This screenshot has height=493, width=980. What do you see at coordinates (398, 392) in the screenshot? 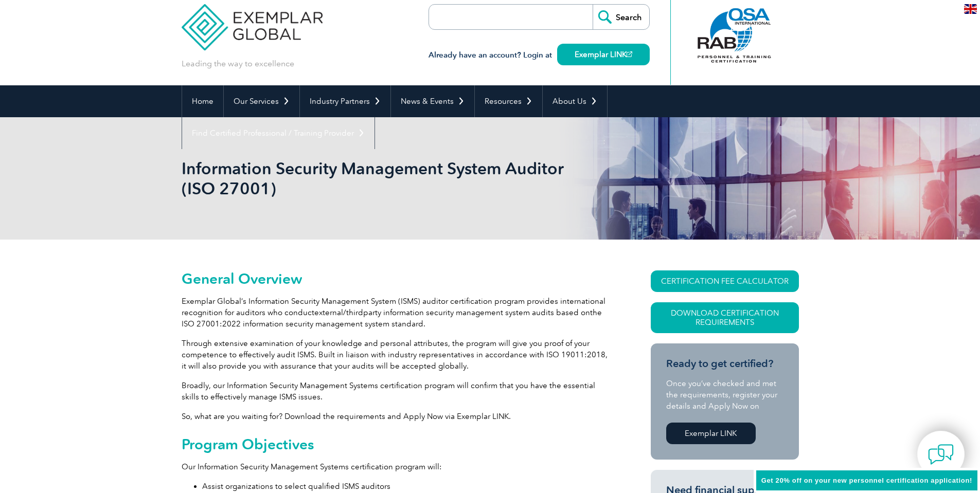
I see `p: Broadly, our Information Security Management Systems certification program will confirm that you ...` at bounding box center [398, 392].